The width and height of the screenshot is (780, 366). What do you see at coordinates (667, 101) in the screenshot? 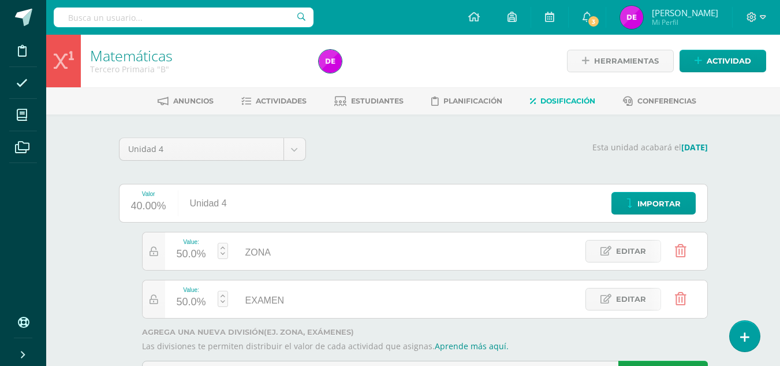
I see `span: Conferencias` at bounding box center [667, 101].